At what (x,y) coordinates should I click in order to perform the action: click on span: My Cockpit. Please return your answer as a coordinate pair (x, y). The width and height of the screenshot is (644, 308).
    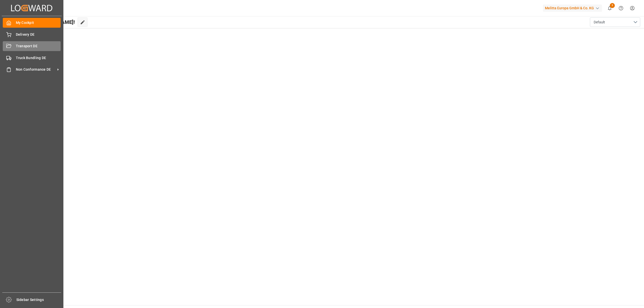
    Looking at the image, I should click on (39, 23).